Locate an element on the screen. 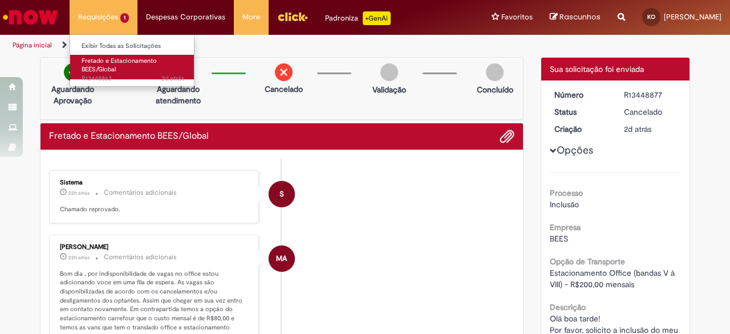 This screenshot has width=730, height=334. img: check-circle-green.png is located at coordinates (72, 72).